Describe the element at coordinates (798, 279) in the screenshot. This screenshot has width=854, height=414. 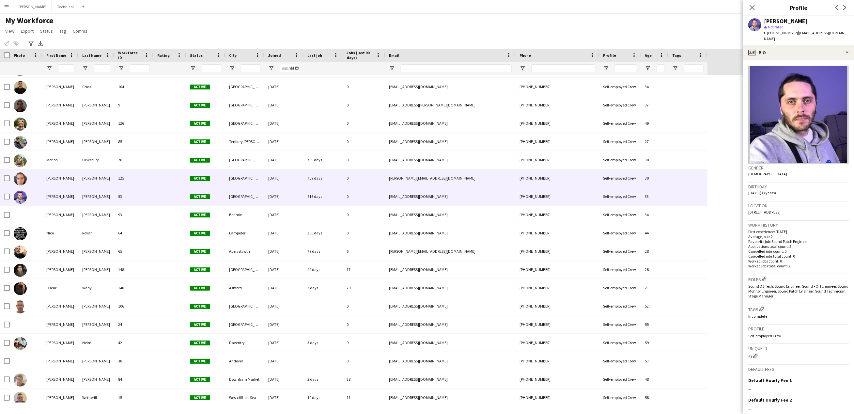
I see `h3: Roles` at that location.